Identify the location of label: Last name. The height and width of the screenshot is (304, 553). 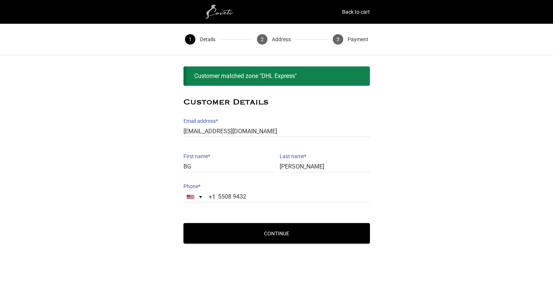
(324, 156).